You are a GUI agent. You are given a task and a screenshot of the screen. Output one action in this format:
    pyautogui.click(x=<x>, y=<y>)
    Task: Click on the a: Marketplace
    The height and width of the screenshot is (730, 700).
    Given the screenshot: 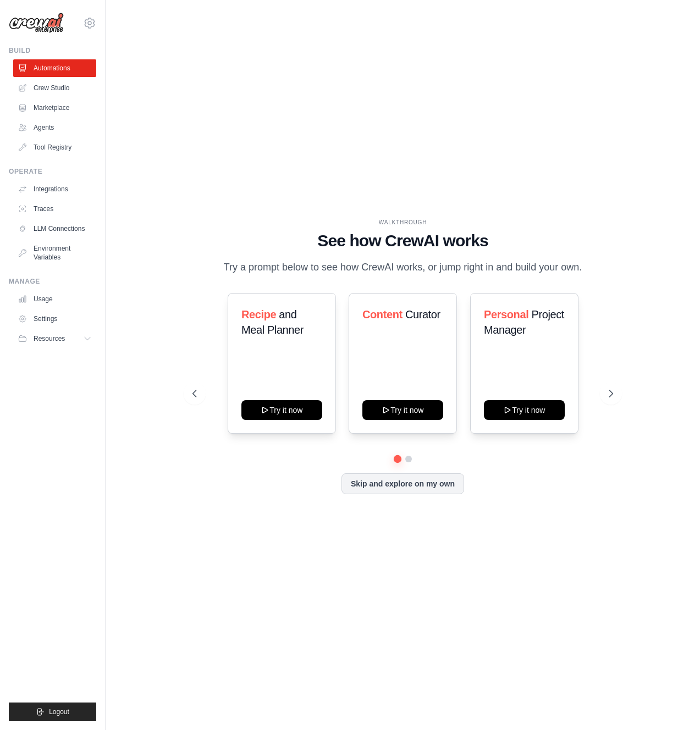 What is the action you would take?
    pyautogui.click(x=55, y=108)
    